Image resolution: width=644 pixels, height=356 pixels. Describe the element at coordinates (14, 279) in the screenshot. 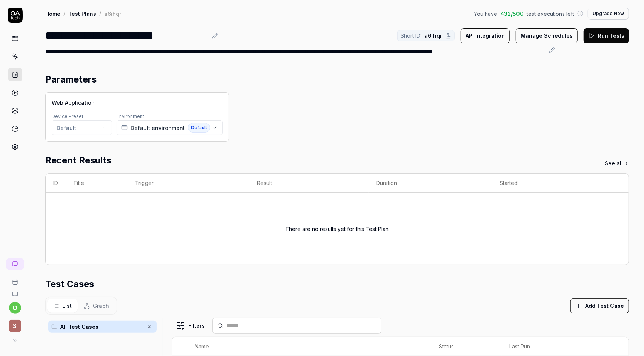

I see `a: Book a call with us` at that location.